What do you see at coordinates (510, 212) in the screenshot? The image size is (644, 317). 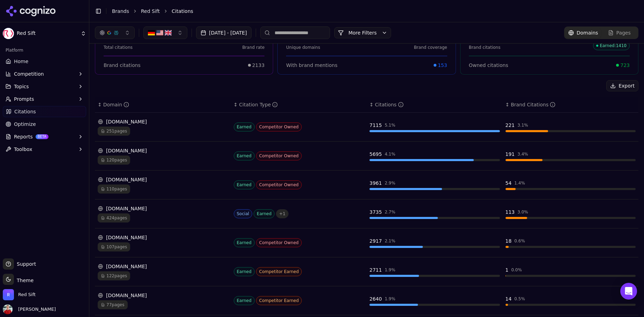 I see `div: 113` at bounding box center [510, 212].